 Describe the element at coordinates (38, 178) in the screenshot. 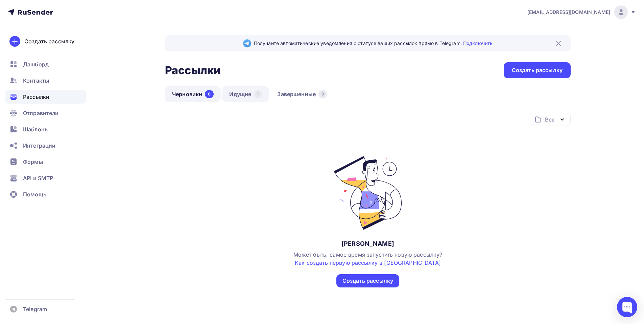

I see `span: API и SMTP` at that location.